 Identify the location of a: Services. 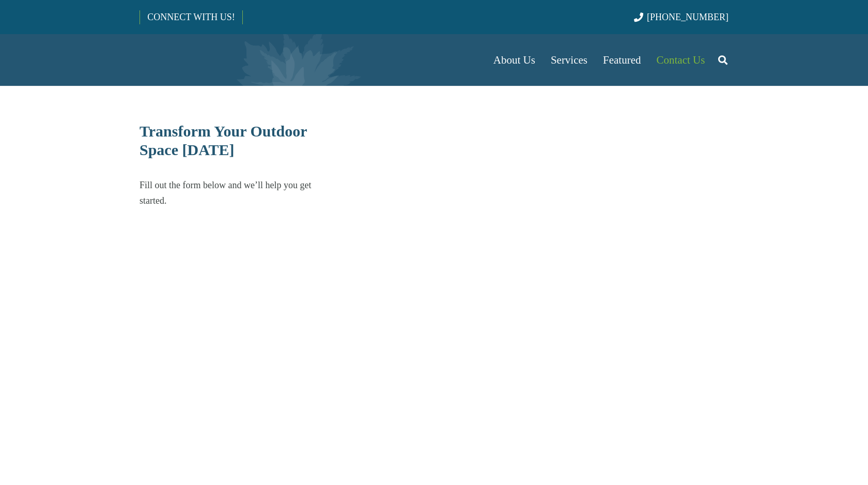
(569, 60).